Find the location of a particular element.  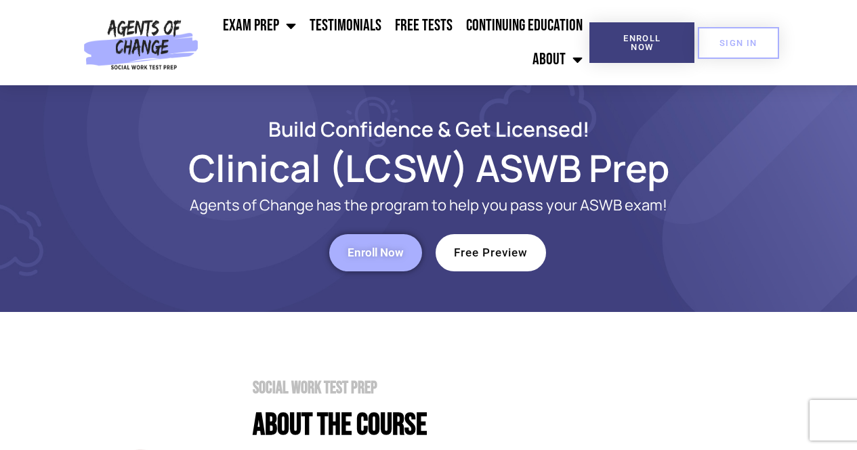

nav: Menu is located at coordinates (396, 43).